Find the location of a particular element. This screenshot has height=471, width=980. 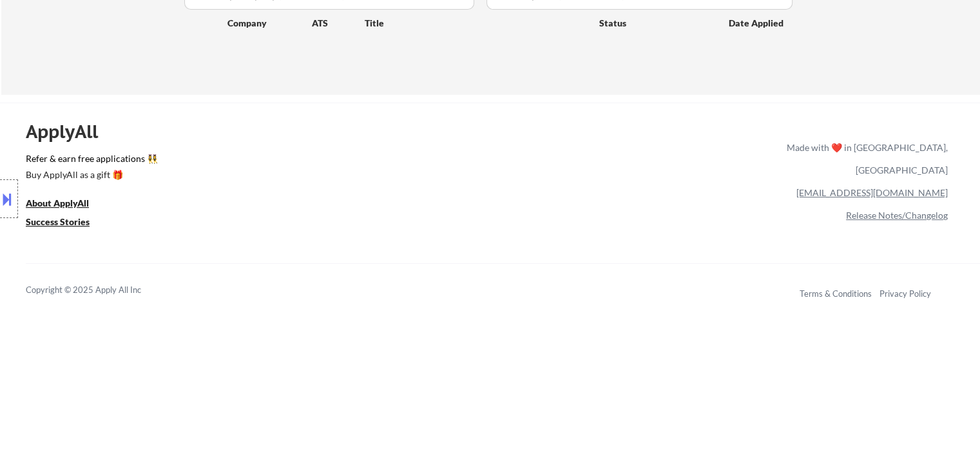

div: Title is located at coordinates (475, 23).